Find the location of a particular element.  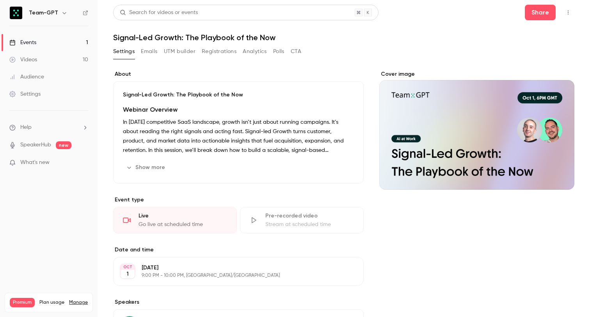

div: Go live at scheduled time is located at coordinates (183, 224).